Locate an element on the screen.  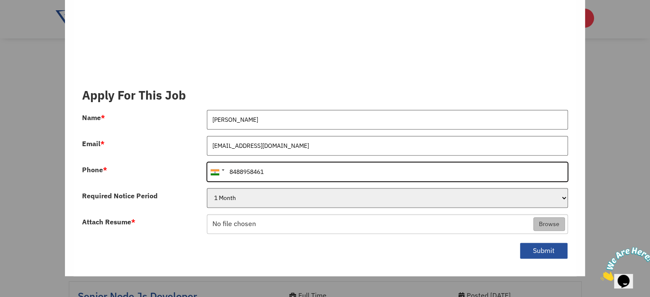
img: Chat attention grabber is located at coordinates (30, 20).